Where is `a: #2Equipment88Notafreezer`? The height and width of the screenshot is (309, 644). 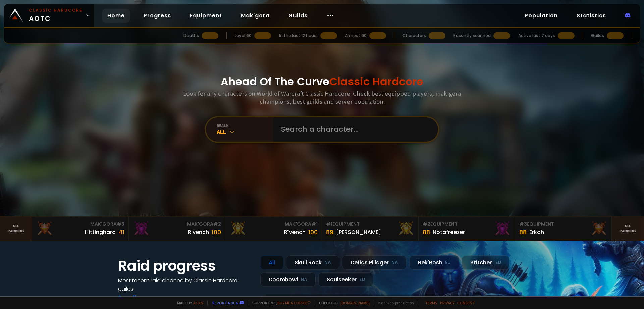 a: #2Equipment88Notafreezer is located at coordinates (467, 229).